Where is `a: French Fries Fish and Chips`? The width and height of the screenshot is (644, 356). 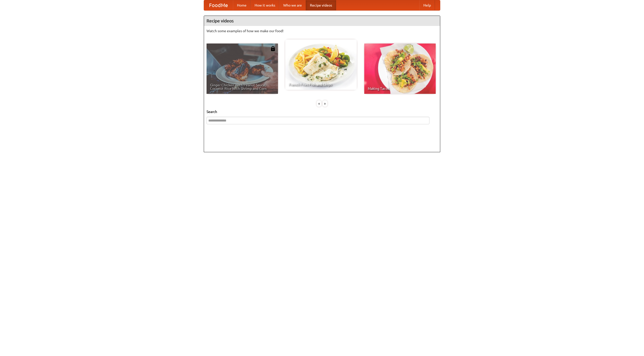 a: French Fries Fish and Chips is located at coordinates (321, 65).